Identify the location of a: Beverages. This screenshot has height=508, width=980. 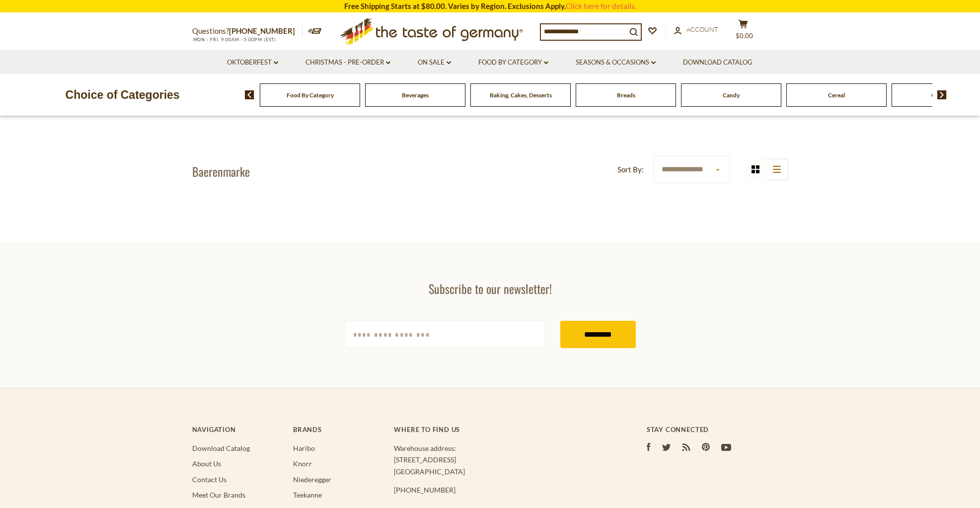
(415, 95).